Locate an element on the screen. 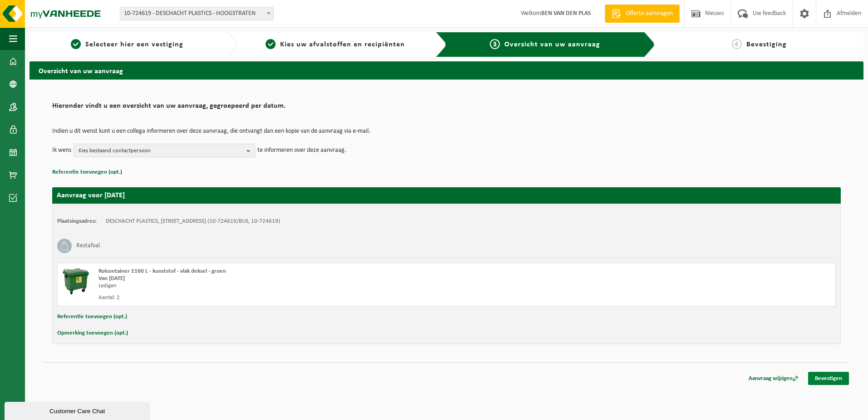 This screenshot has height=420, width=868. a: Bevestigen is located at coordinates (828, 378).